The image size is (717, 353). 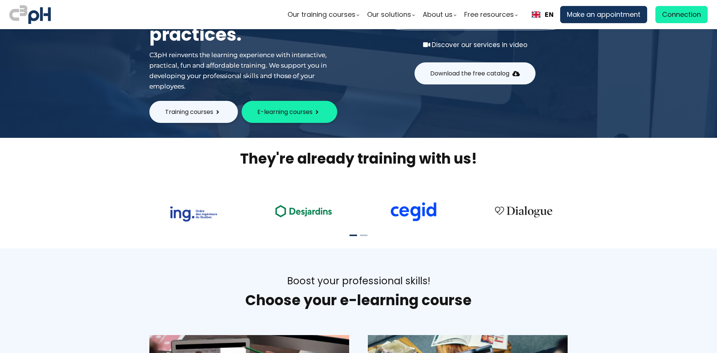 I want to click on img: 4cbfeea6ce3138713587aabb8dcf64fe.png, so click(x=523, y=211).